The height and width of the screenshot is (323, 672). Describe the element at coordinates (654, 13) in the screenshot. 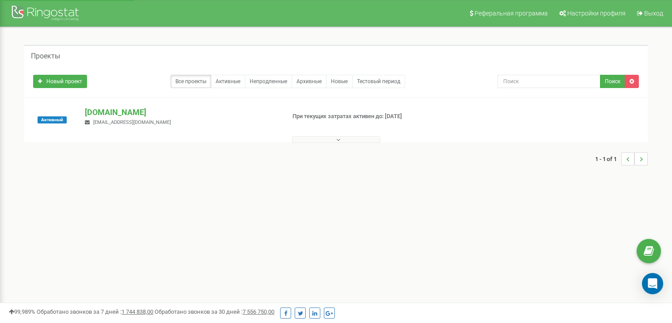

I see `span: Выход` at that location.